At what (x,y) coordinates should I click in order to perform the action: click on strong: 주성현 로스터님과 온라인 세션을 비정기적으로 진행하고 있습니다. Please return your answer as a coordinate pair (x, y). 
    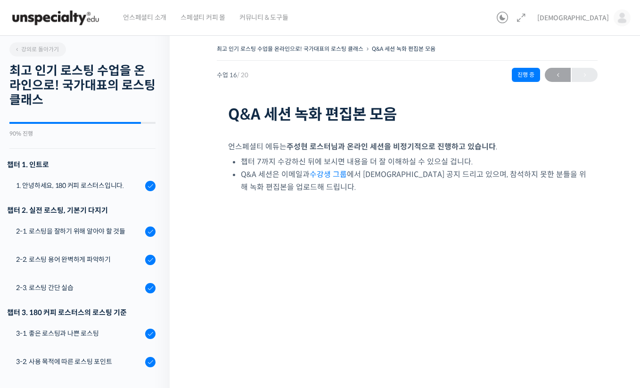
    Looking at the image, I should click on (391, 147).